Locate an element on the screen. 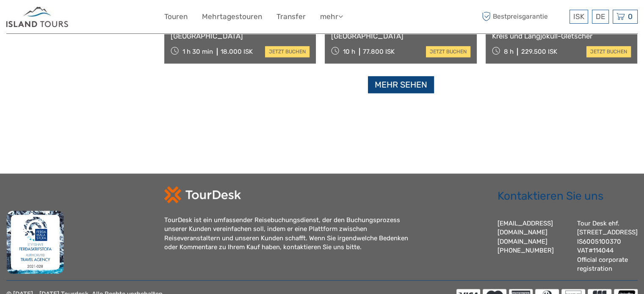 The width and height of the screenshot is (644, 294). span: 0 is located at coordinates (630, 16).